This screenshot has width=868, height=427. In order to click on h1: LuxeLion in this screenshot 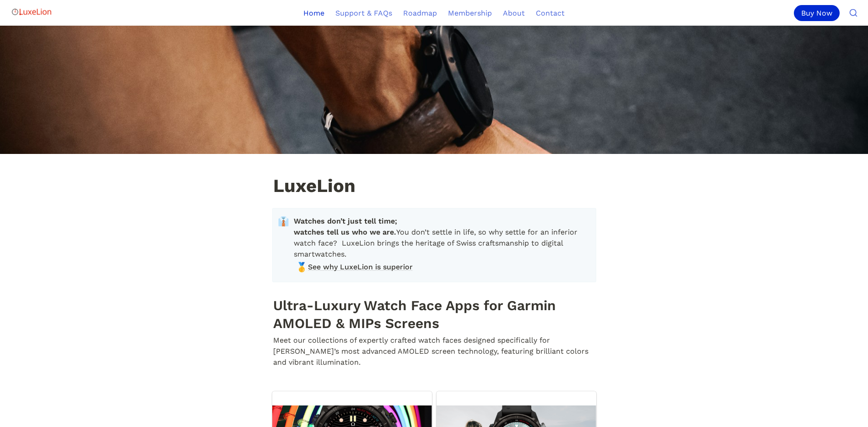, I will do `click(434, 187)`.